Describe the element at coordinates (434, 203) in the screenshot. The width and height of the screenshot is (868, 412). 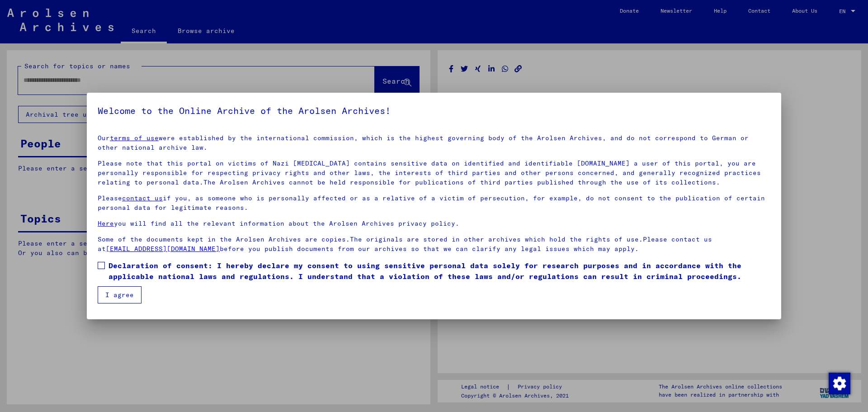
I see `p: Please if you, as someone who is personally affected or as a relative of a victim of persecution,...` at that location.